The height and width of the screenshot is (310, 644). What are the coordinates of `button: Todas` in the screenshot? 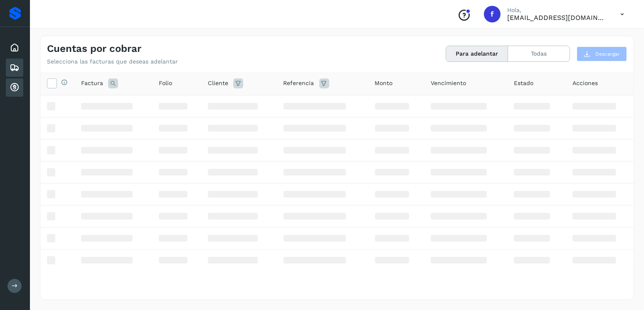 It's located at (539, 54).